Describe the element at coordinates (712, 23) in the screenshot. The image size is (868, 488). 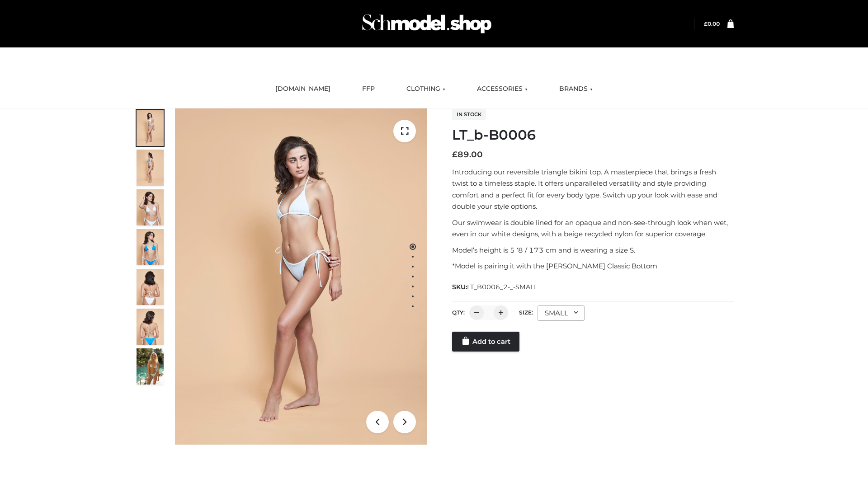
I see `bdi: 0.00` at that location.